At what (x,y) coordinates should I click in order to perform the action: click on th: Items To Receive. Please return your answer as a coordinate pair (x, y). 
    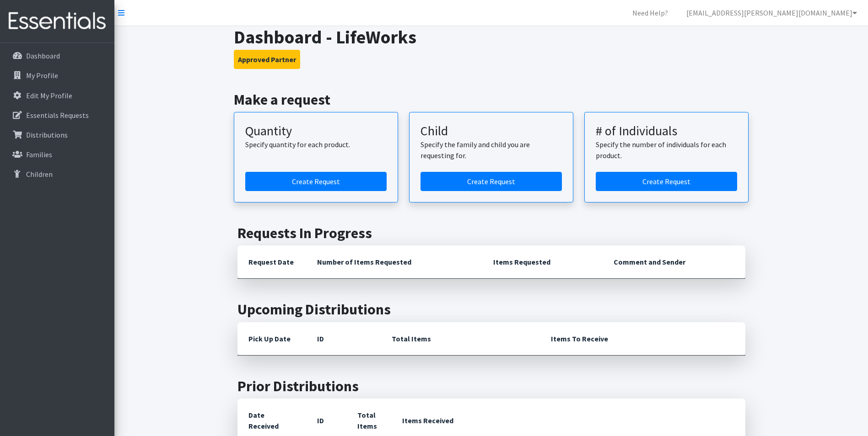
    Looking at the image, I should click on (642, 339).